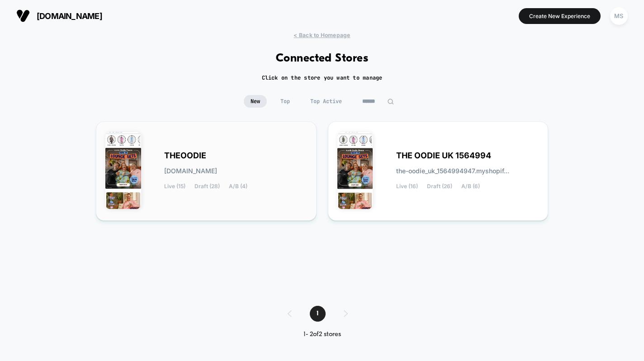  I want to click on span: THEOODIE, so click(185, 156).